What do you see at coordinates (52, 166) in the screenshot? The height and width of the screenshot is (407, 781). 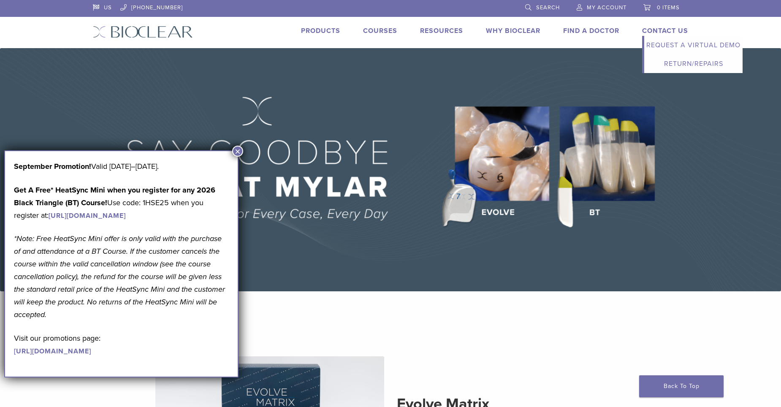 I see `b: September Promotion!` at bounding box center [52, 166].